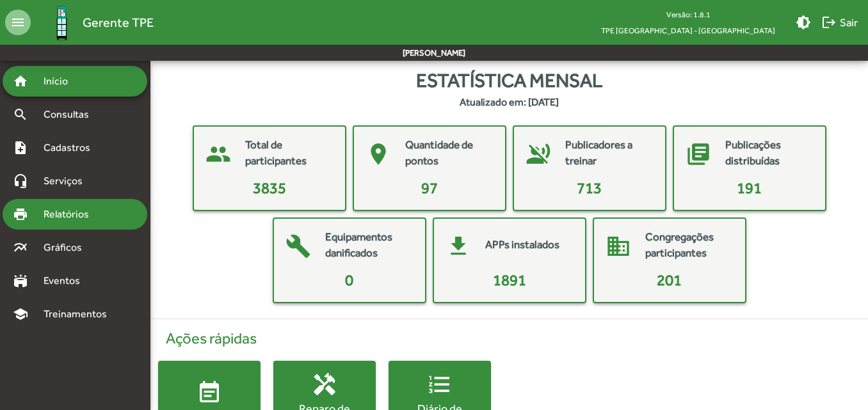 The width and height of the screenshot is (868, 410). I want to click on mat-card-title: Quantidade de pontos, so click(449, 153).